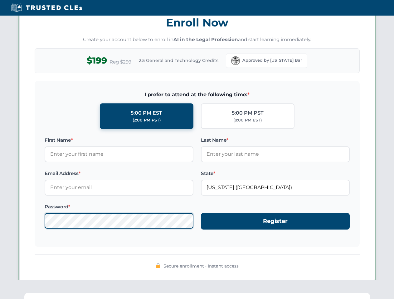 The height and width of the screenshot is (299, 394). Describe the element at coordinates (119, 154) in the screenshot. I see `input: Enter your first name` at that location.